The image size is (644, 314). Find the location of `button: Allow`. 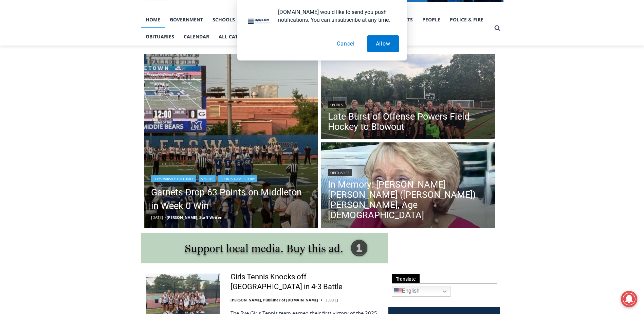

button: Allow is located at coordinates (383, 44).